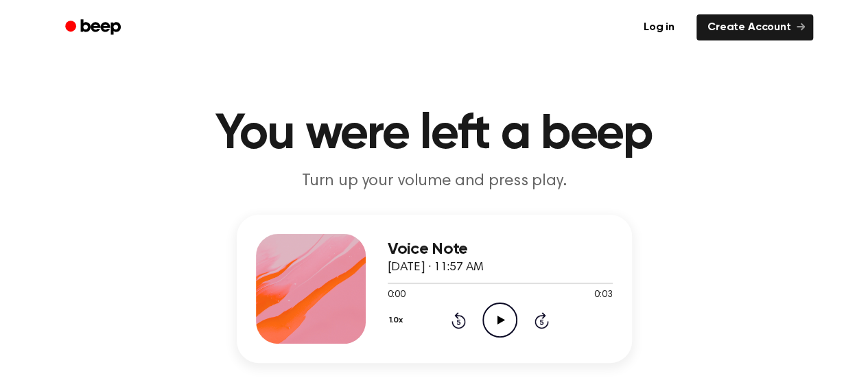 The width and height of the screenshot is (868, 378). Describe the element at coordinates (658, 27) in the screenshot. I see `a: Log in` at that location.